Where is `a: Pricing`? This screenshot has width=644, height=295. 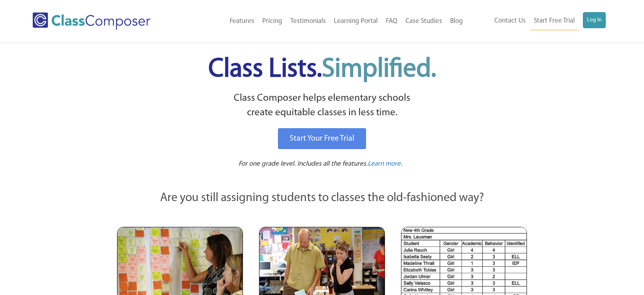 a: Pricing is located at coordinates (273, 21).